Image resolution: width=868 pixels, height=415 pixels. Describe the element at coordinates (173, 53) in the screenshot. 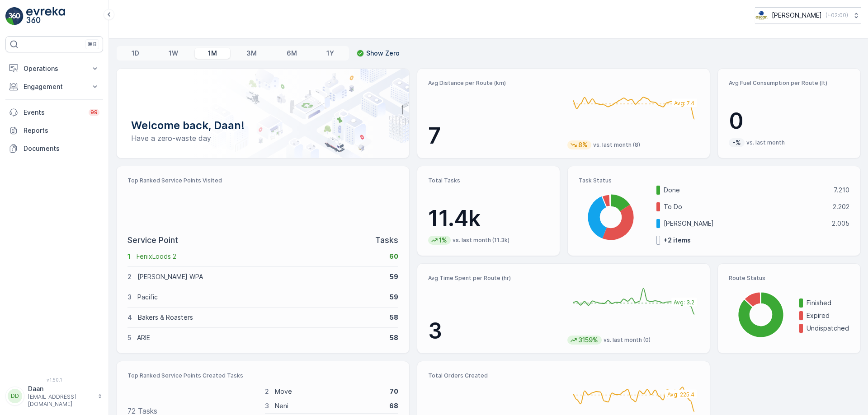

I see `p: 1W` at that location.